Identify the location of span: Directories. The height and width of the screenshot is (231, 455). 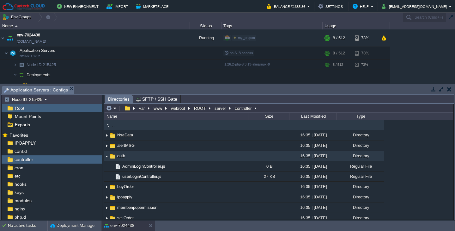
(119, 99).